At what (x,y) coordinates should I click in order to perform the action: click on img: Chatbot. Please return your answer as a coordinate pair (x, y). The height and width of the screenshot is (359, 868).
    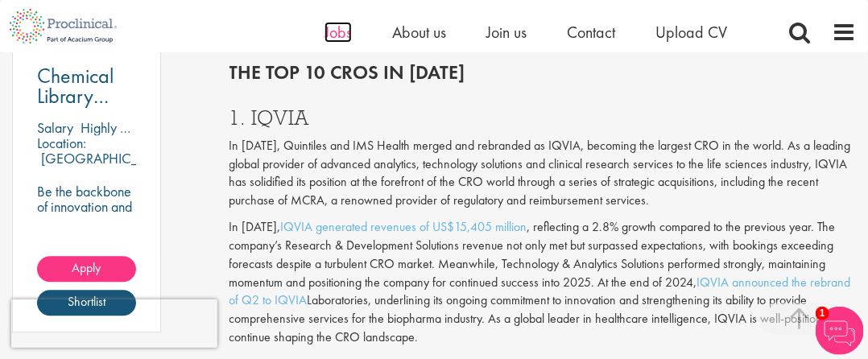
    Looking at the image, I should click on (839, 330).